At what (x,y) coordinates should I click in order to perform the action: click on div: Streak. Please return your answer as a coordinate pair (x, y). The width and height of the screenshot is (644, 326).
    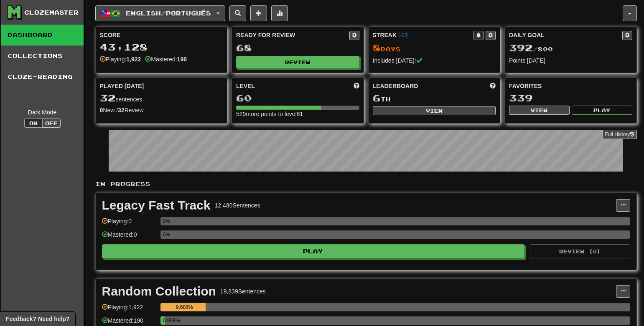
    Looking at the image, I should click on (423, 35).